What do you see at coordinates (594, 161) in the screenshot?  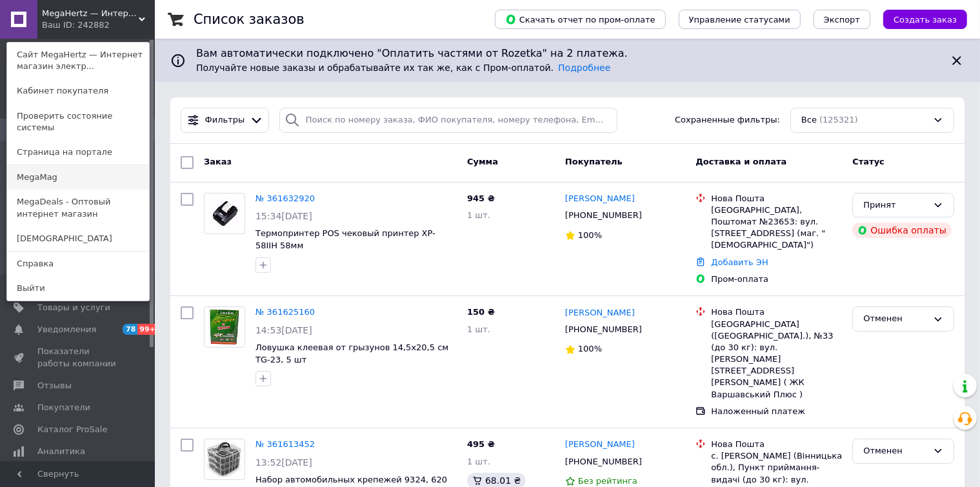 I see `span: Покупатель` at bounding box center [594, 161].